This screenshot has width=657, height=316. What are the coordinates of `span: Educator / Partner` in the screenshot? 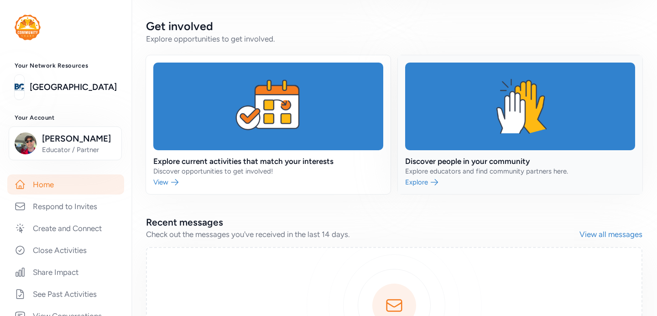 It's located at (79, 150).